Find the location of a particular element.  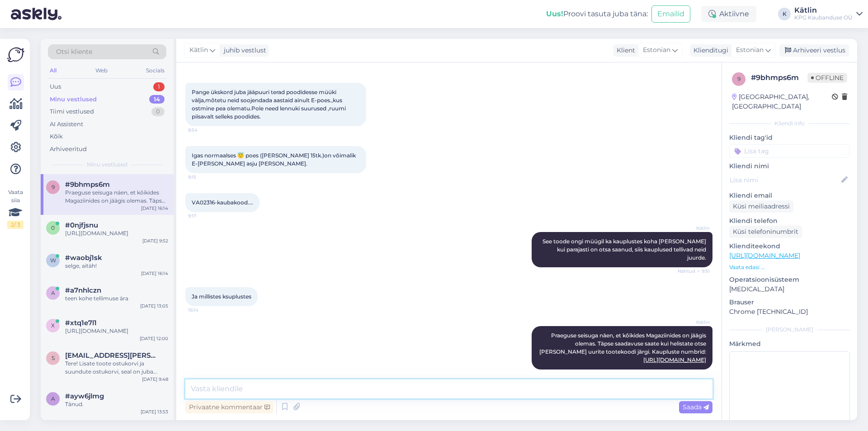

div: Proovi tasuta juba täna: is located at coordinates (597, 14).